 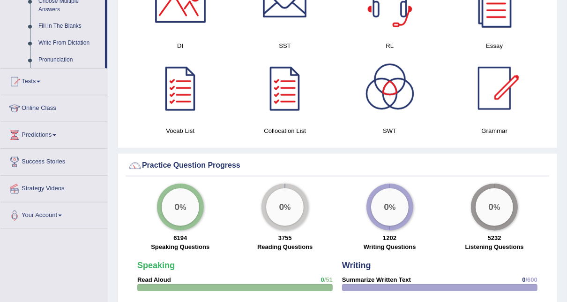 I want to click on div: Practice Question Progress, so click(x=338, y=166).